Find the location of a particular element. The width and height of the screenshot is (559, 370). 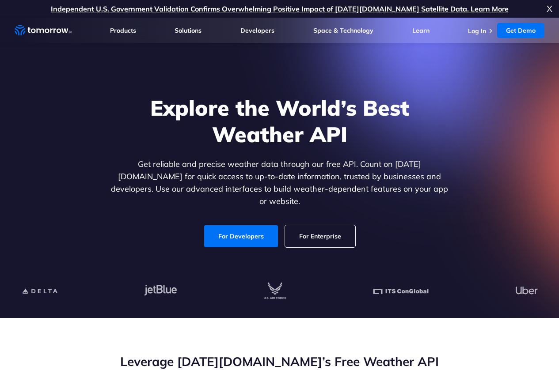

a: Home link is located at coordinates (43, 30).